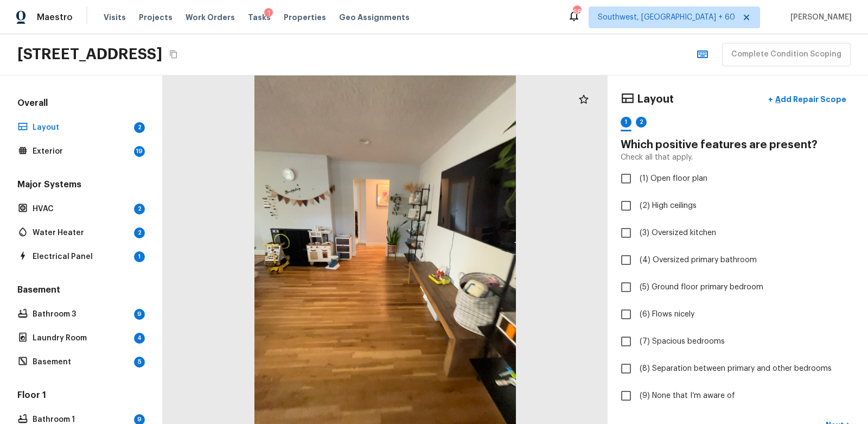 This screenshot has height=424, width=868. I want to click on div: 19, so click(140, 151).